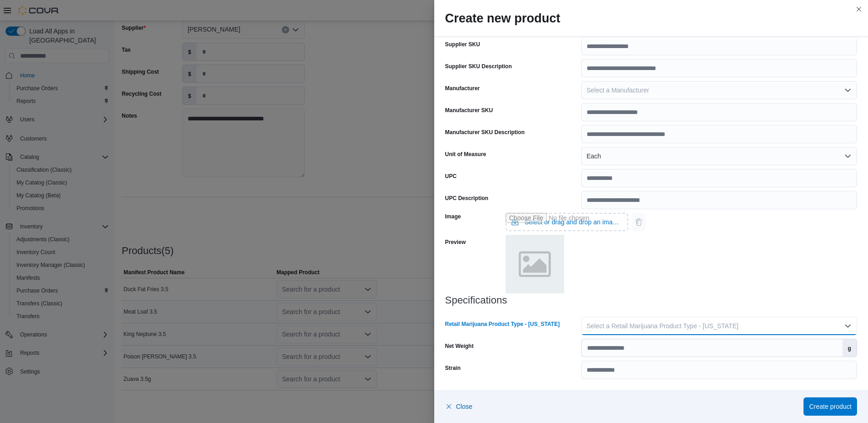 The height and width of the screenshot is (423, 868). Describe the element at coordinates (830, 407) in the screenshot. I see `span: Create product` at that location.